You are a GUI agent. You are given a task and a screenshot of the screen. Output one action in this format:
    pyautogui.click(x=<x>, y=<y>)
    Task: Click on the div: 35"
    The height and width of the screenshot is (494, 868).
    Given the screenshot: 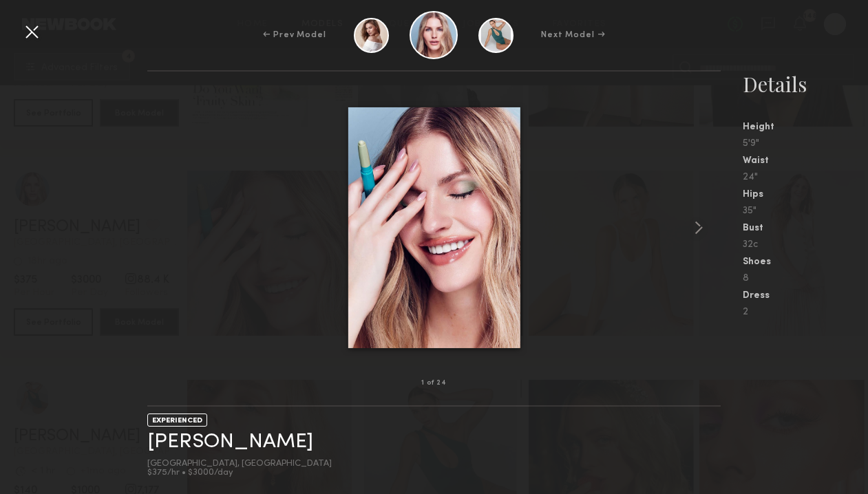 What is the action you would take?
    pyautogui.click(x=805, y=211)
    